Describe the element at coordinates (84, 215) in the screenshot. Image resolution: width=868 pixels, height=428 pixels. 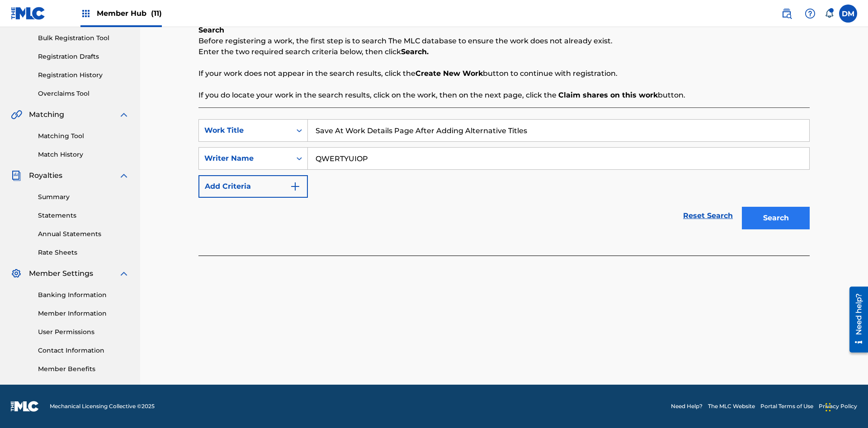
I see `a: Statements` at that location.